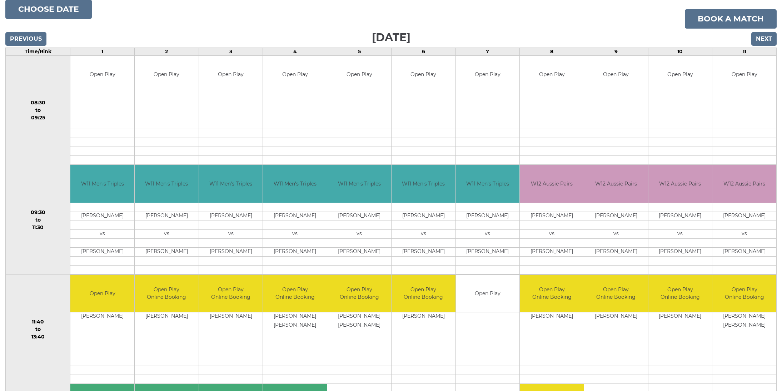 The height and width of the screenshot is (391, 782). I want to click on td: 08:30 to 09:25, so click(38, 110).